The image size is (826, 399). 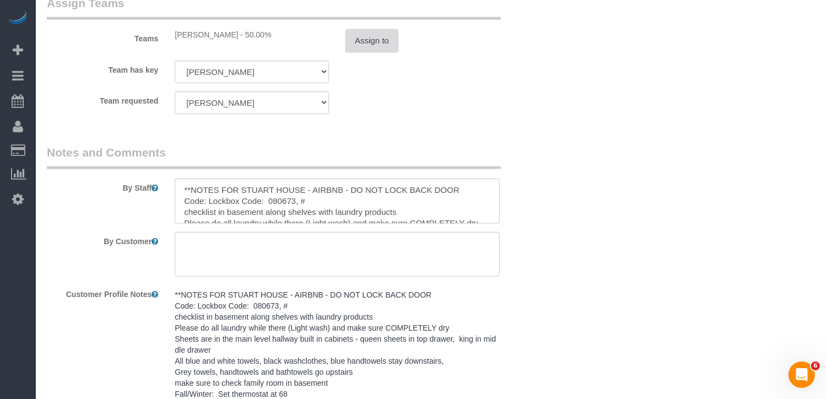 What do you see at coordinates (274, 156) in the screenshot?
I see `legend: Notes and Comments` at bounding box center [274, 156].